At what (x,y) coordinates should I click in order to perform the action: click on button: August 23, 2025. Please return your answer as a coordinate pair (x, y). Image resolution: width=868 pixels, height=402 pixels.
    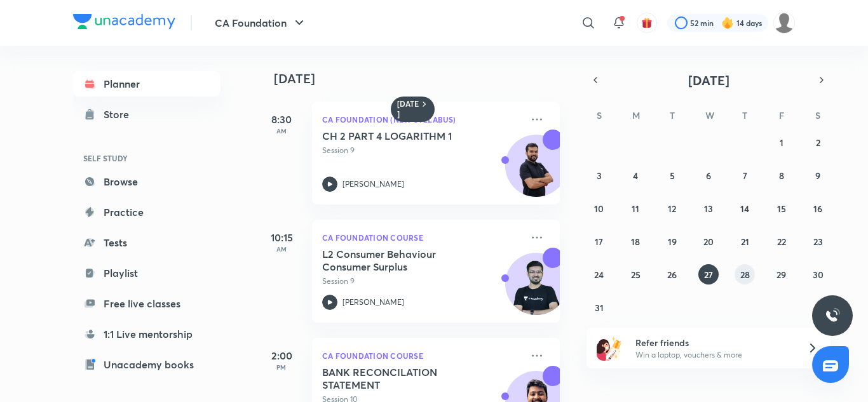
    Looking at the image, I should click on (817, 242).